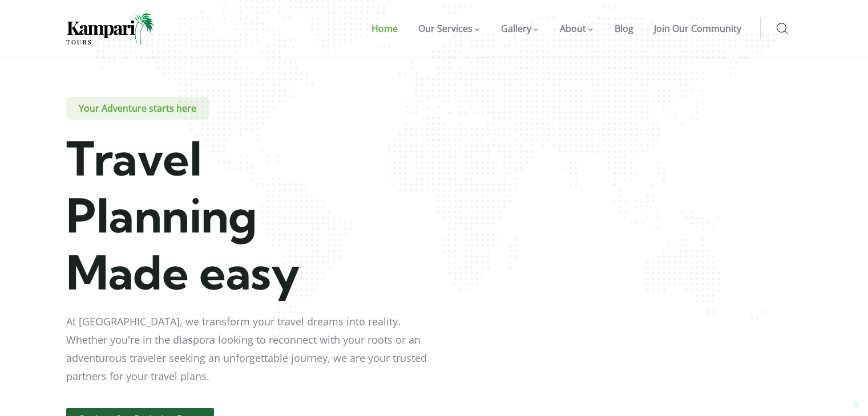 This screenshot has height=416, width=868. What do you see at coordinates (110, 28) in the screenshot?
I see `img: Home` at bounding box center [110, 28].